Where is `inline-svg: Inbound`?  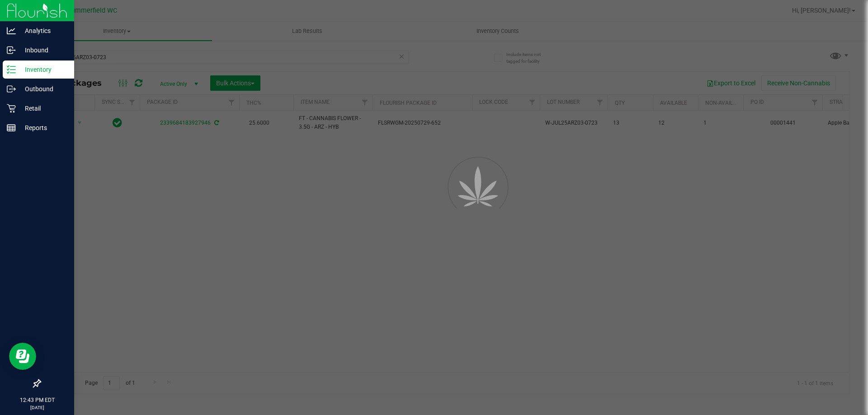 inline-svg: Inbound is located at coordinates (12, 50).